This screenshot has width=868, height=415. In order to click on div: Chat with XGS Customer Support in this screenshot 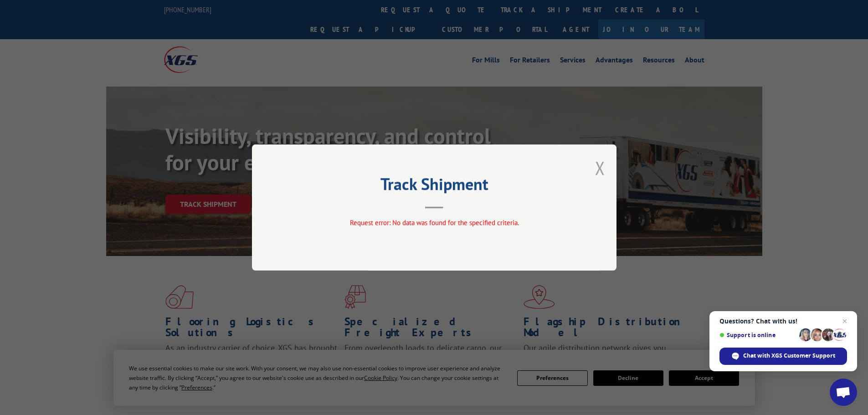, I will do `click(784, 356)`.